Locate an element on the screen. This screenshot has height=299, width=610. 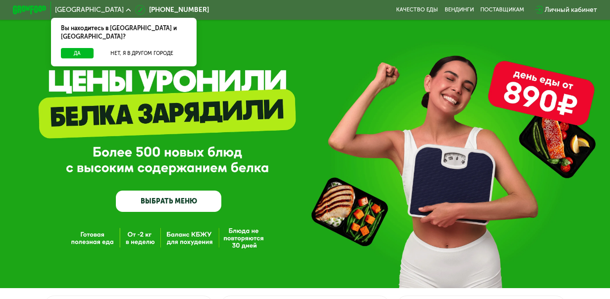
div: Личный кабинет is located at coordinates (571, 10).